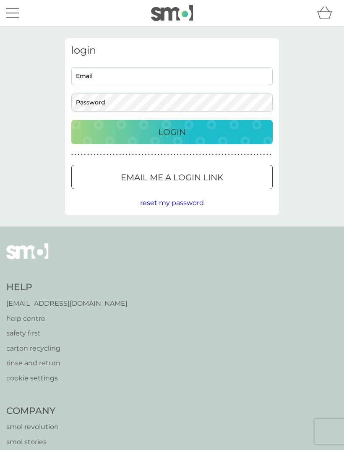  I want to click on a: safety first, so click(67, 333).